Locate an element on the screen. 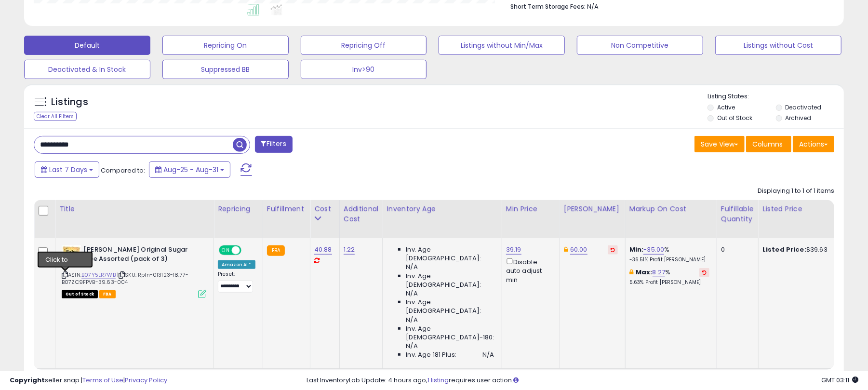 The width and height of the screenshot is (868, 390). div: Cost is located at coordinates (324, 209).